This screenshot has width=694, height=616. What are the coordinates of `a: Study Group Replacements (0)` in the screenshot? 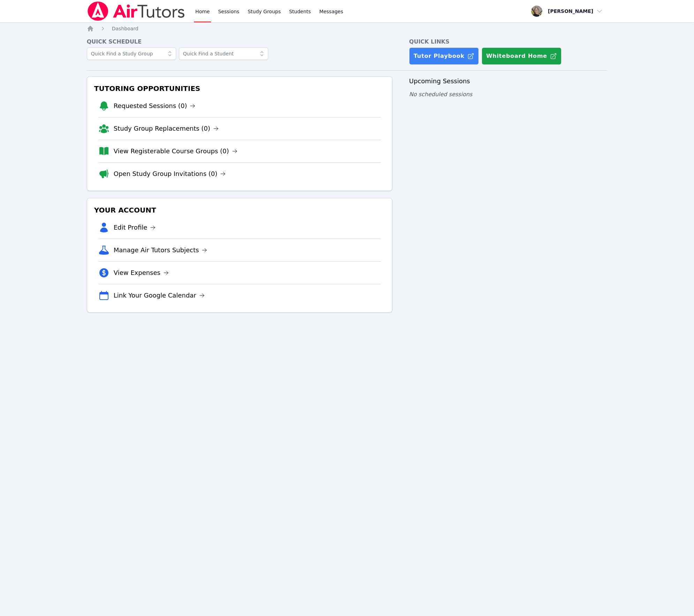 It's located at (166, 129).